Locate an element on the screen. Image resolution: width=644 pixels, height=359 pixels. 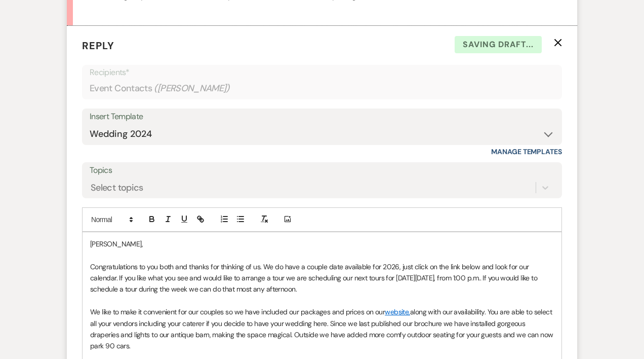
div: Event Contacts is located at coordinates (322, 88).